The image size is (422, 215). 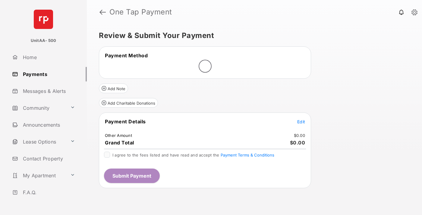 I want to click on span: Grand Total, so click(x=119, y=143).